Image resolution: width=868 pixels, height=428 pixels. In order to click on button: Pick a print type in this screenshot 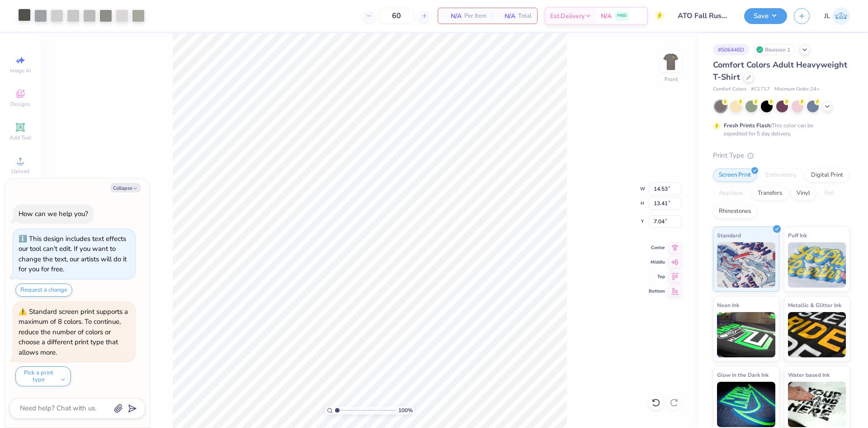, I will do `click(43, 376)`.